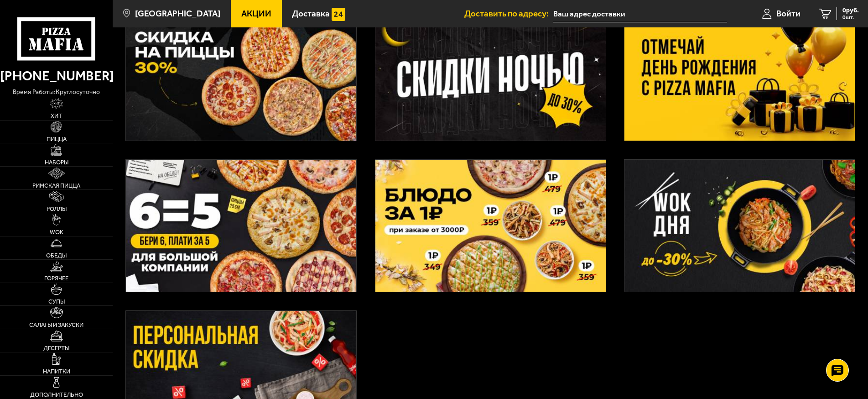 The width and height of the screenshot is (868, 399). Describe the element at coordinates (56, 255) in the screenshot. I see `span: Обеды` at that location.